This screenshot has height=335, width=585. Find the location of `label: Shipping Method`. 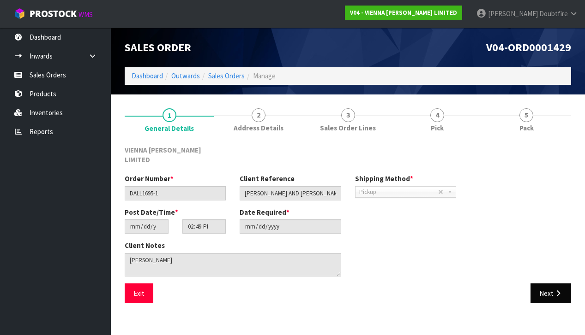

label: Shipping Method is located at coordinates (384, 179).